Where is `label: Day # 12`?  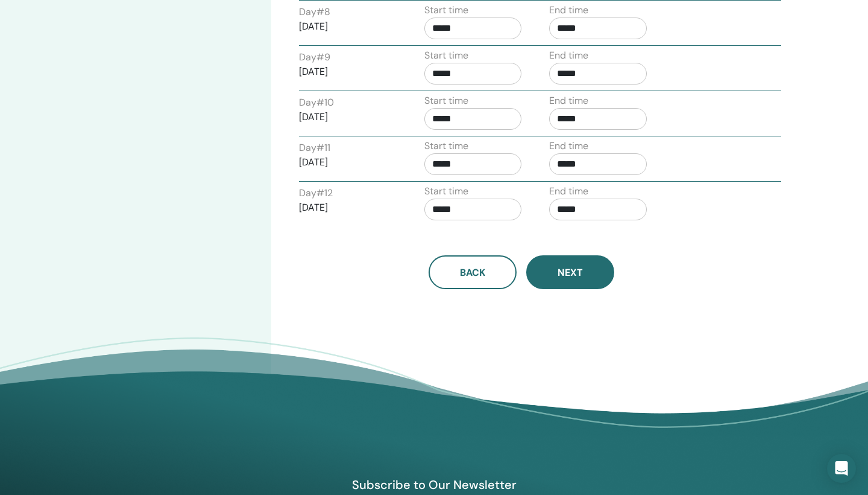 label: Day # 12 is located at coordinates (316, 193).